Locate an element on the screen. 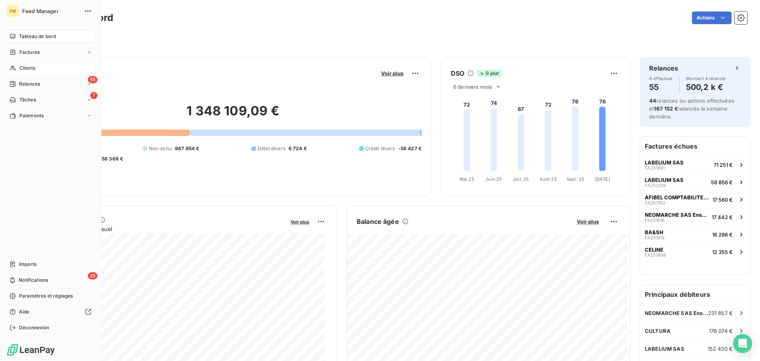  span: 17 560 € is located at coordinates (722, 200).